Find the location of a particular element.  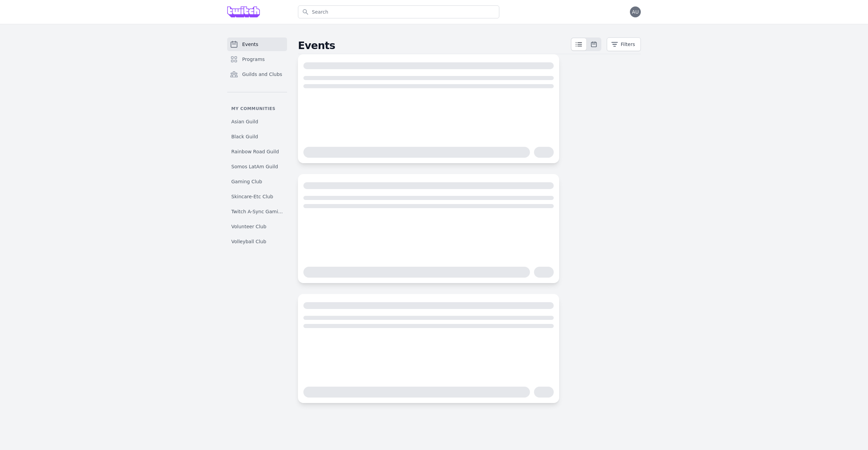

span: Volunteer Club is located at coordinates (248, 226).